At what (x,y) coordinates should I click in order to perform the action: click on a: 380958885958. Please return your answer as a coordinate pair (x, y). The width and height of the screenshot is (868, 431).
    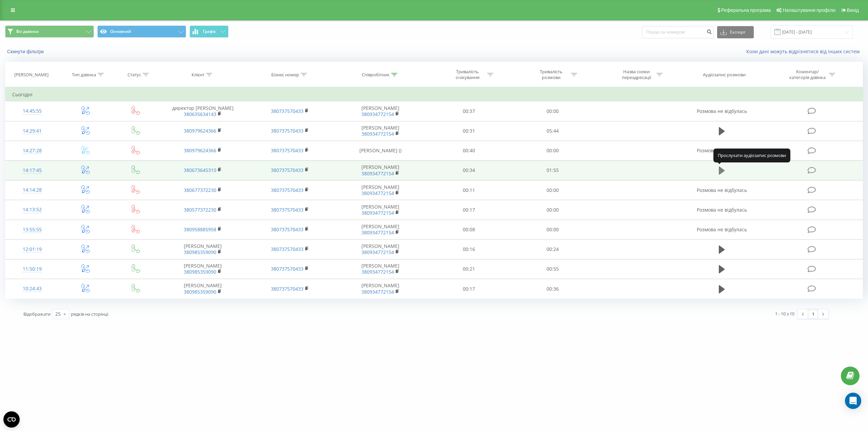
    Looking at the image, I should click on (200, 230).